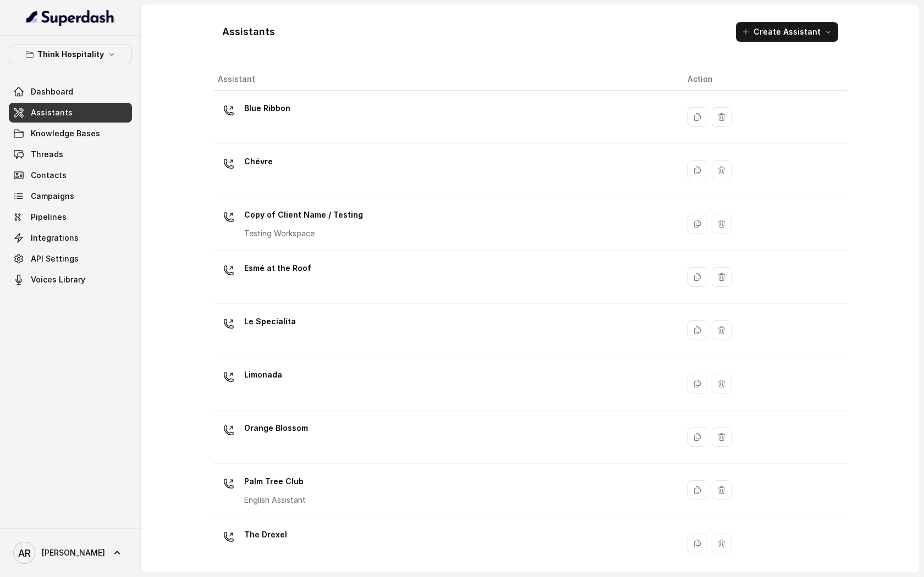 This screenshot has height=577, width=924. Describe the element at coordinates (249, 32) in the screenshot. I see `h1: Assistants` at that location.